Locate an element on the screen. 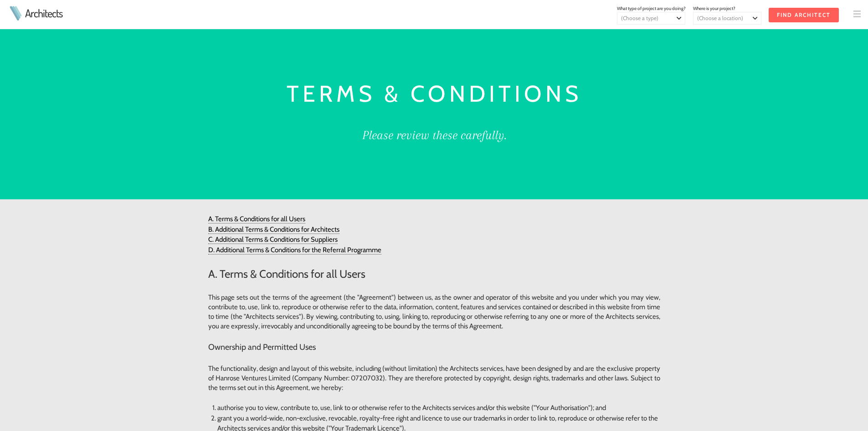  h3: Please review these carefully. is located at coordinates (434, 135).